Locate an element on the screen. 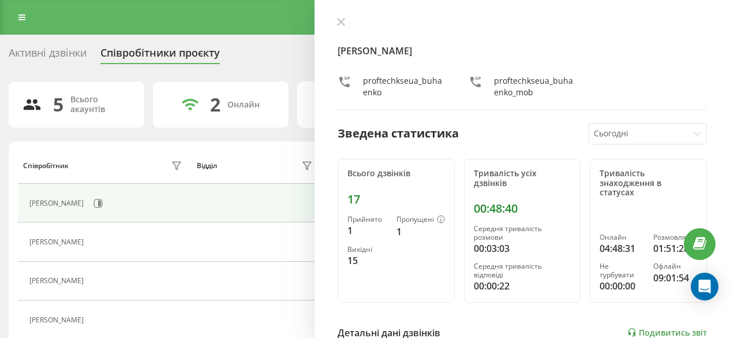 The width and height of the screenshot is (730, 338). div: Співробітник is located at coordinates (46, 166).